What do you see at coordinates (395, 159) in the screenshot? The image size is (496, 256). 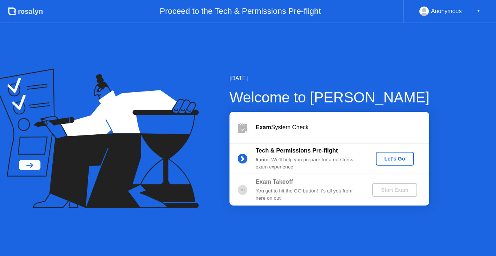 I see `div: Let's Go` at bounding box center [395, 159].